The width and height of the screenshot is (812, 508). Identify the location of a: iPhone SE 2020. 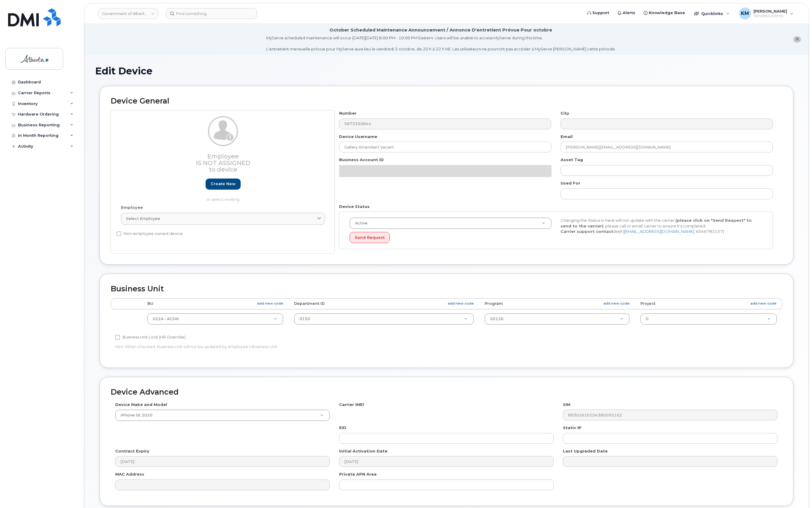
(222, 416).